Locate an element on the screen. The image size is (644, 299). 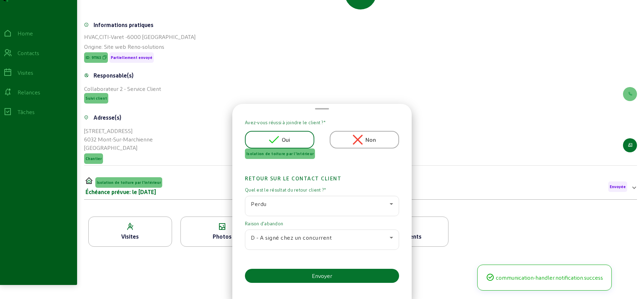
span: Non is located at coordinates (371, 139).